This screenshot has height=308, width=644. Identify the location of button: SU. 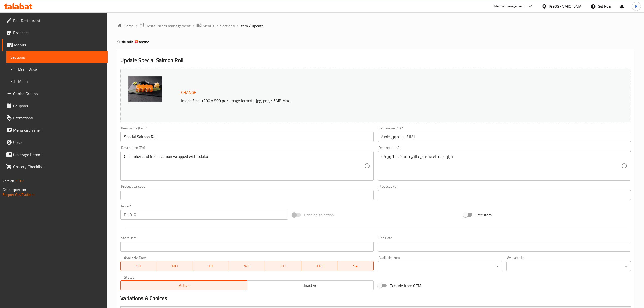
(138, 266).